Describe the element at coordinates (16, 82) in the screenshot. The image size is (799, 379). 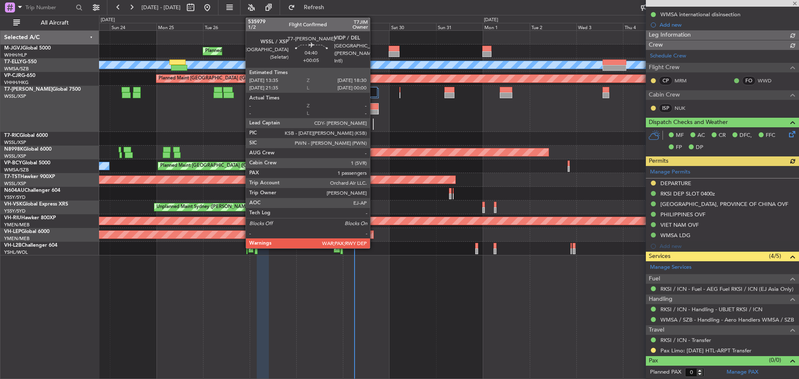
I see `a: VHHH/HKG` at that location.